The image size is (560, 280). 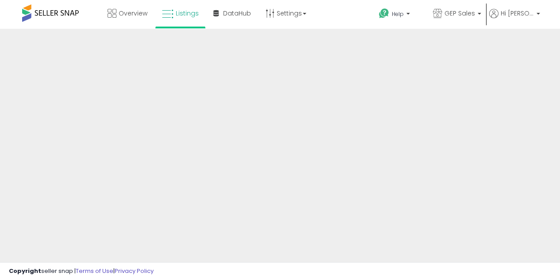 What do you see at coordinates (25, 270) in the screenshot?
I see `strong: Copyright` at bounding box center [25, 270].